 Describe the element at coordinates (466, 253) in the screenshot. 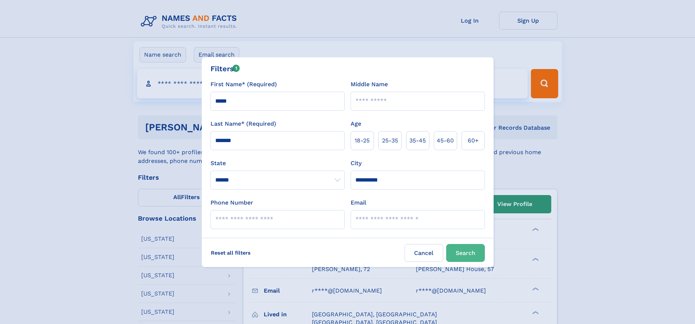

I see `button: Search` at that location.